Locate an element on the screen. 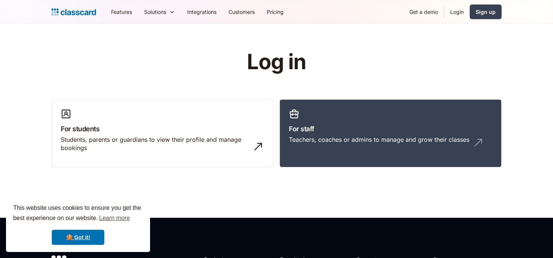 The width and height of the screenshot is (553, 258). a: Login is located at coordinates (457, 12).